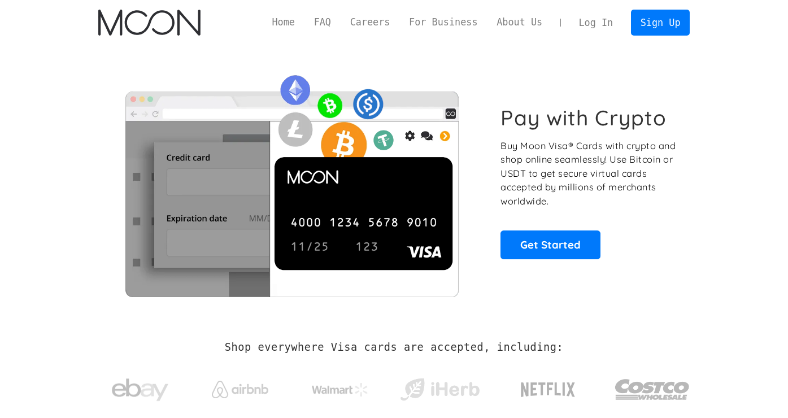 The image size is (788, 418). I want to click on p: Buy Moon Visa® Cards with crypto and shop online seamlessly! Use Bitcoin or USDT to get secure vi..., so click(588, 173).